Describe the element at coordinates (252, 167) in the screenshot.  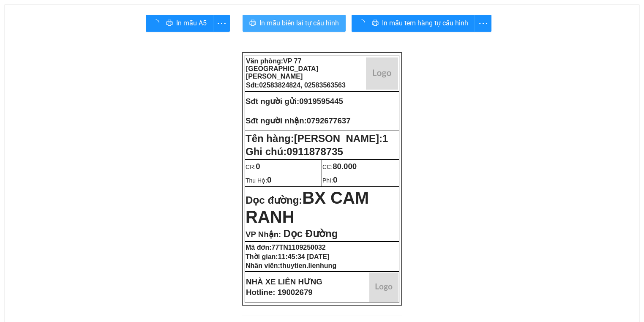
I see `span: CR:` at that location.